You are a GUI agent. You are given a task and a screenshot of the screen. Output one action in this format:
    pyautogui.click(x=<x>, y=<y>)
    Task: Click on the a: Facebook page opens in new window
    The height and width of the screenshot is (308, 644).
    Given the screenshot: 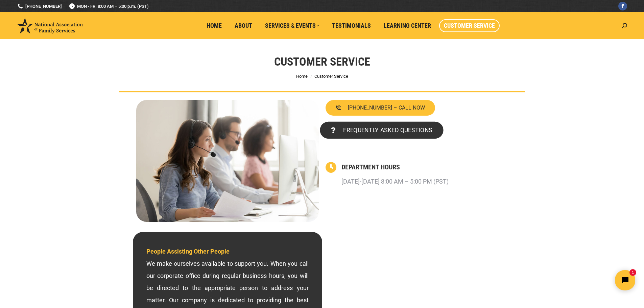 What is the action you would take?
    pyautogui.click(x=623, y=6)
    